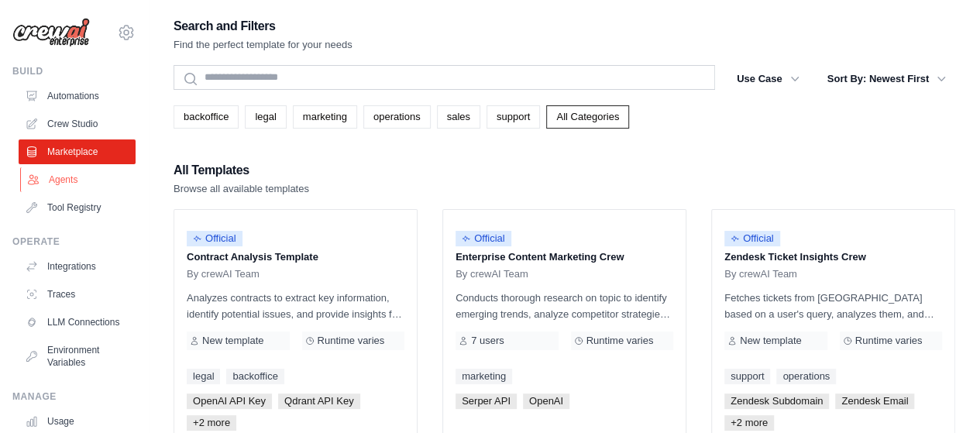 This screenshot has width=980, height=433. What do you see at coordinates (458, 117) in the screenshot?
I see `a: sales` at bounding box center [458, 117].